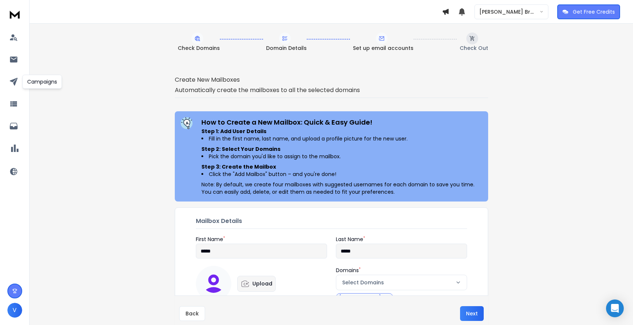 Image resolution: width=633 pixels, height=325 pixels. Describe the element at coordinates (286, 48) in the screenshot. I see `span: Domain Details` at that location.